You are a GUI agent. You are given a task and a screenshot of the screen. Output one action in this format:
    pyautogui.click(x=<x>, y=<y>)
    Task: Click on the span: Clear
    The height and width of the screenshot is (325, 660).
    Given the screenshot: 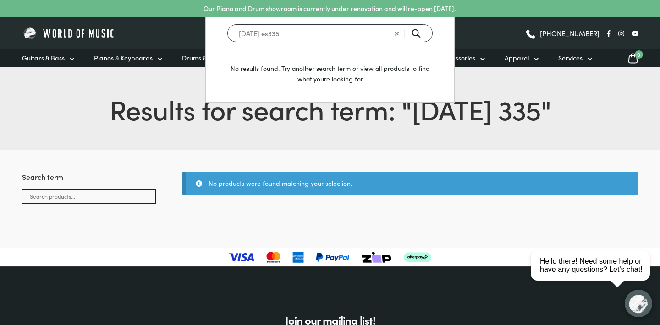 What is the action you would take?
    pyautogui.click(x=397, y=26)
    